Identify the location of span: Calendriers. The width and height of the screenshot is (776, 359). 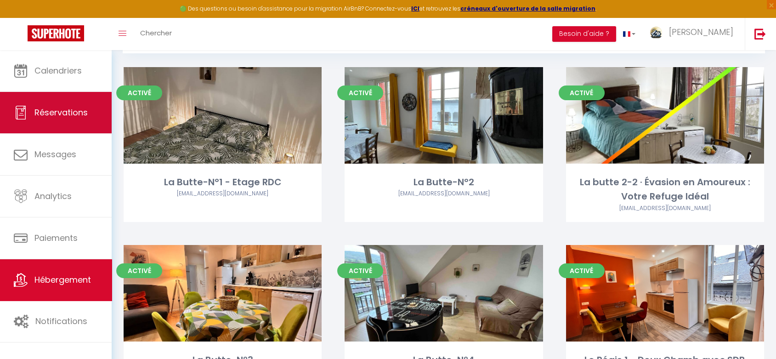
(58, 70).